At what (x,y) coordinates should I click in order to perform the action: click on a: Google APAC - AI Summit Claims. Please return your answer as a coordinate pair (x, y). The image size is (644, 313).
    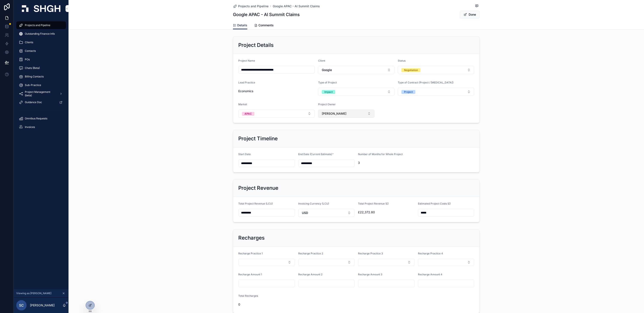
    Looking at the image, I should click on (296, 6).